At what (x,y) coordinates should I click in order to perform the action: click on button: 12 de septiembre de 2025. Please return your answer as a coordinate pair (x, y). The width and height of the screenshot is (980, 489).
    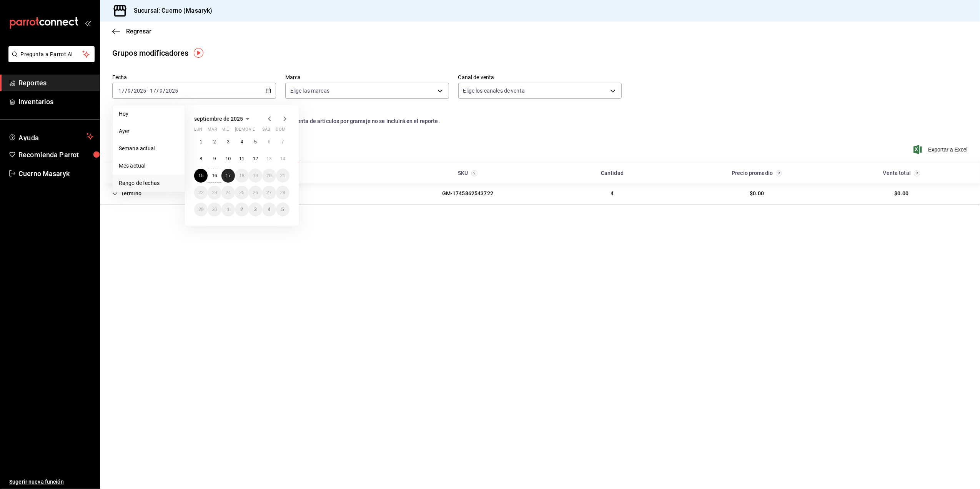
    Looking at the image, I should click on (256, 159).